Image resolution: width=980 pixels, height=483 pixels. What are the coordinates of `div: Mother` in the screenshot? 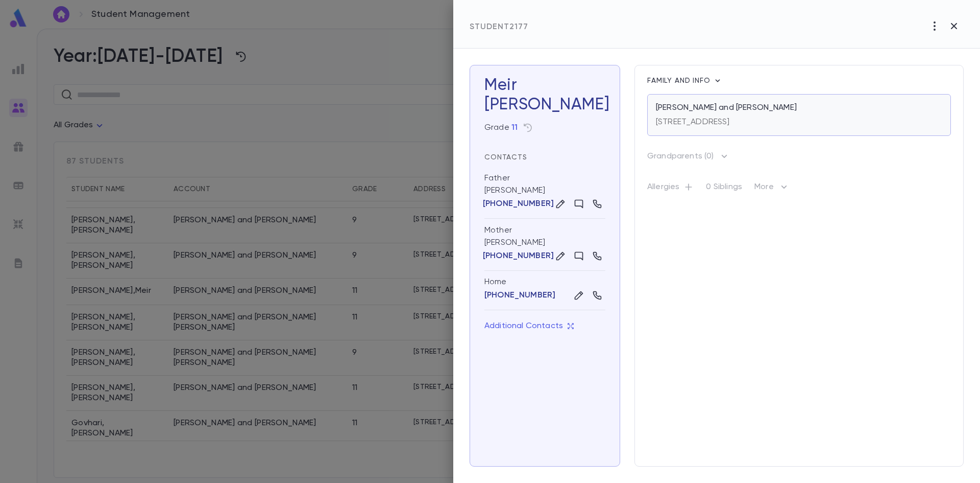 It's located at (498, 230).